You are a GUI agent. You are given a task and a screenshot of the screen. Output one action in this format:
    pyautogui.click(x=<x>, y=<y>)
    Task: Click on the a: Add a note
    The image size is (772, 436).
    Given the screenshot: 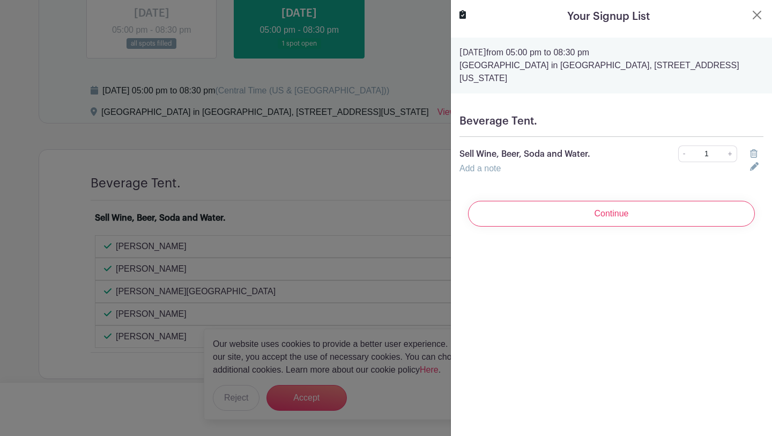 What is the action you would take?
    pyautogui.click(x=480, y=168)
    